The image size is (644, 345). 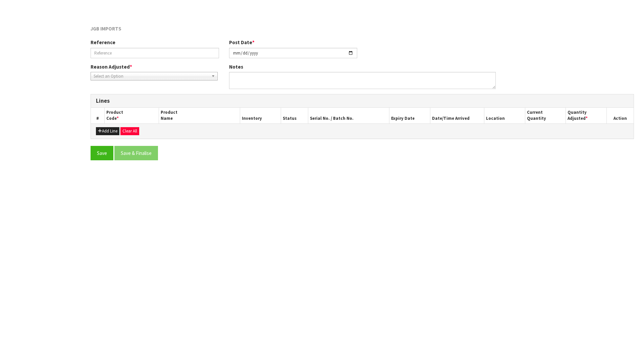 I want to click on th: Date/Time Arrived, so click(x=457, y=115).